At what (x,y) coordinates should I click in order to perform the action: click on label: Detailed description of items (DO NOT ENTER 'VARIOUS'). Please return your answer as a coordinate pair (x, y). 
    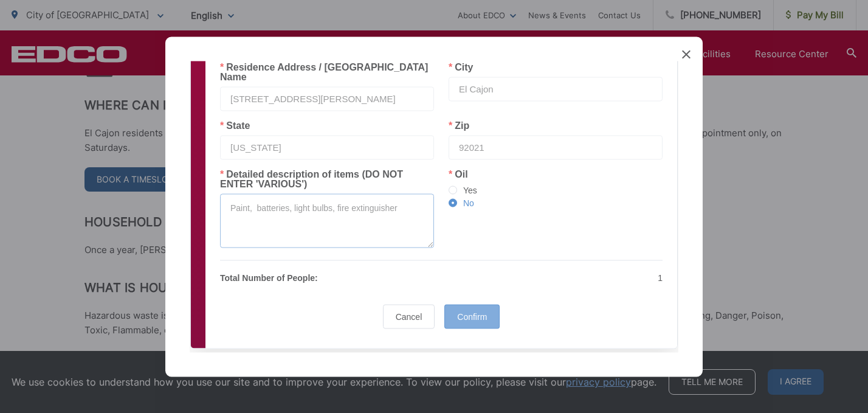
    Looking at the image, I should click on (327, 179).